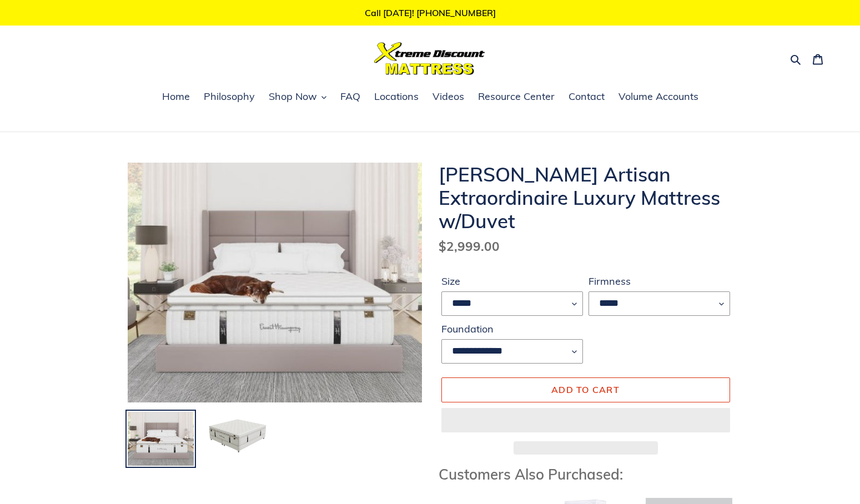  I want to click on span: $2,999.00, so click(469, 246).